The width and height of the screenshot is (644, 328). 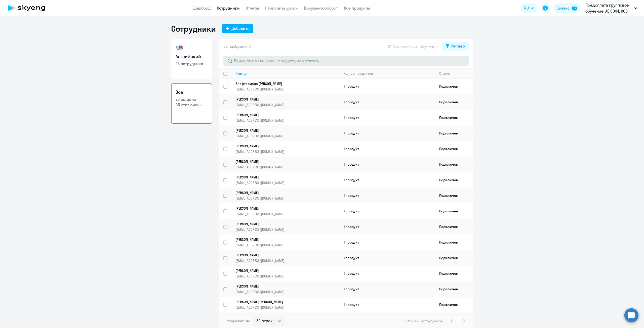 What do you see at coordinates (529, 8) in the screenshot?
I see `button: RU` at bounding box center [529, 8].